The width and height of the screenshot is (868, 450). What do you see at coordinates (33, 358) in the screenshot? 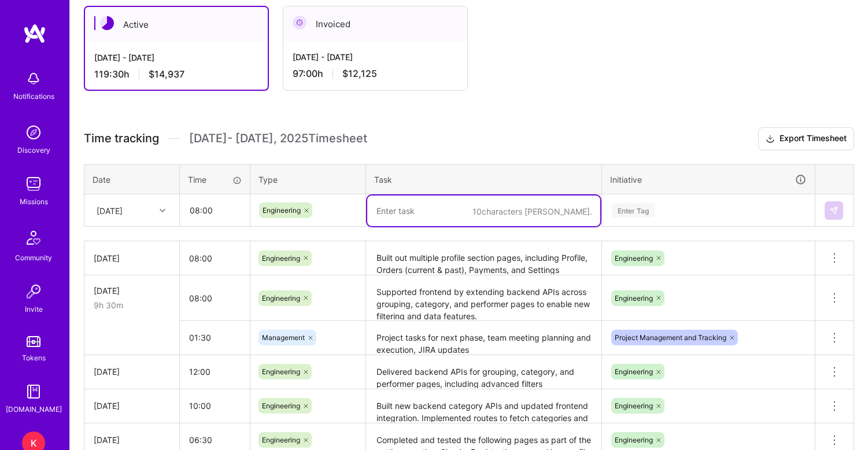
I see `div: Tokens` at bounding box center [33, 358].